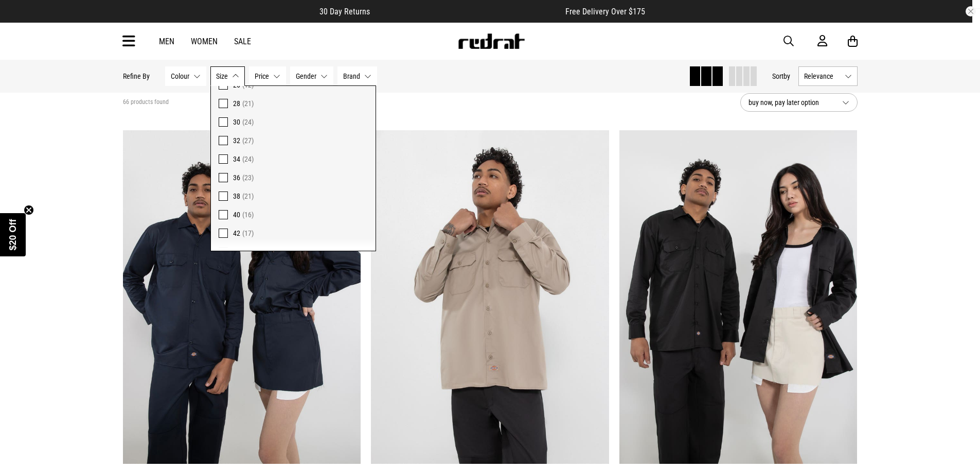 The width and height of the screenshot is (980, 469). What do you see at coordinates (13, 234) in the screenshot?
I see `span: $20 Off` at bounding box center [13, 234].